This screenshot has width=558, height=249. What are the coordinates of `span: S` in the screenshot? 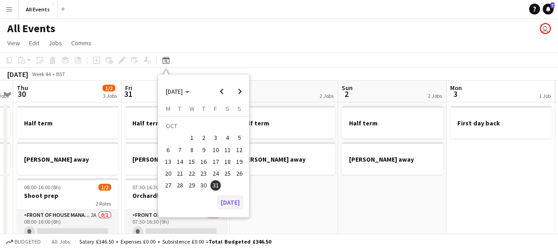 It's located at (228, 109).